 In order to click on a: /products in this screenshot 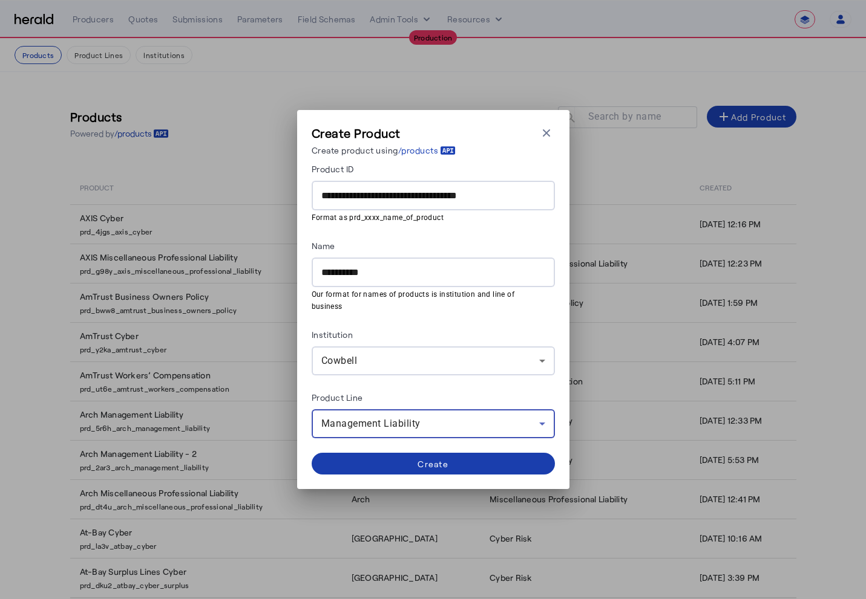, I will do `click(426, 150)`.